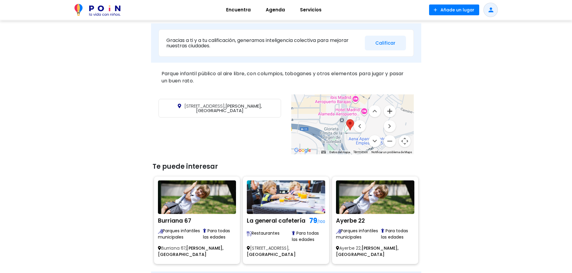 The width and height of the screenshot is (572, 273). I want to click on p: Gracias a ti y a tu calificación, generamos inteligencia colectiva para mejorar nuestras ciudades., so click(263, 43).